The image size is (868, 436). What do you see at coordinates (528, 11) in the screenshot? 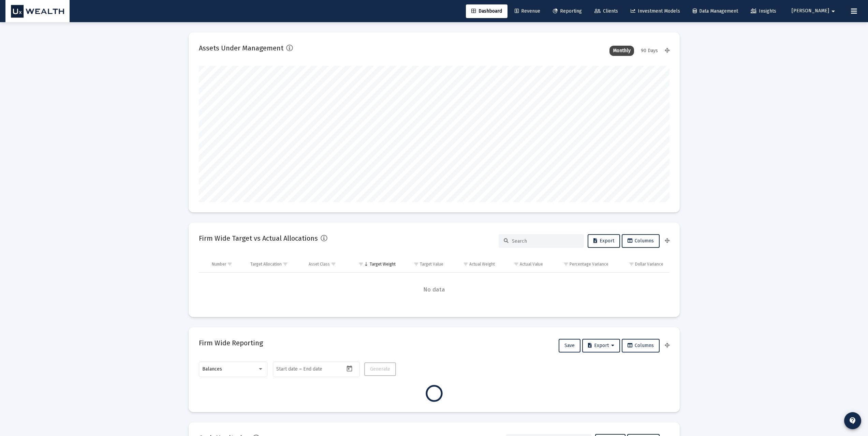
I see `span: Revenue` at bounding box center [528, 11].